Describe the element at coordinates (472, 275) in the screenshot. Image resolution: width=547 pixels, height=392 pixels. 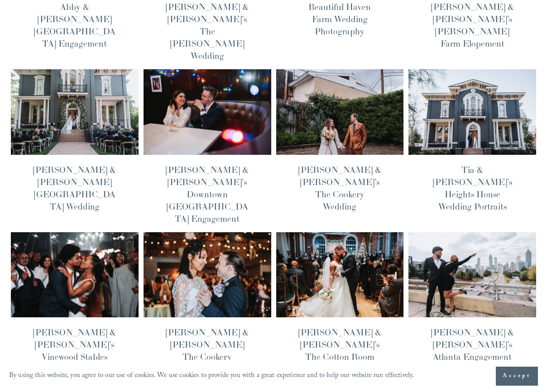
I see `img: Shakira &amp; Shawn’s Atlanta Engagement` at that location.